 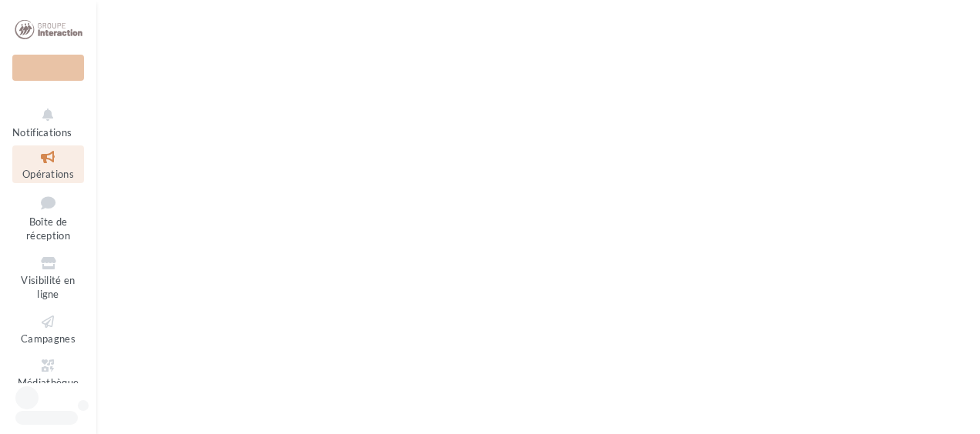 What do you see at coordinates (42, 132) in the screenshot?
I see `span: Notifications` at bounding box center [42, 132].